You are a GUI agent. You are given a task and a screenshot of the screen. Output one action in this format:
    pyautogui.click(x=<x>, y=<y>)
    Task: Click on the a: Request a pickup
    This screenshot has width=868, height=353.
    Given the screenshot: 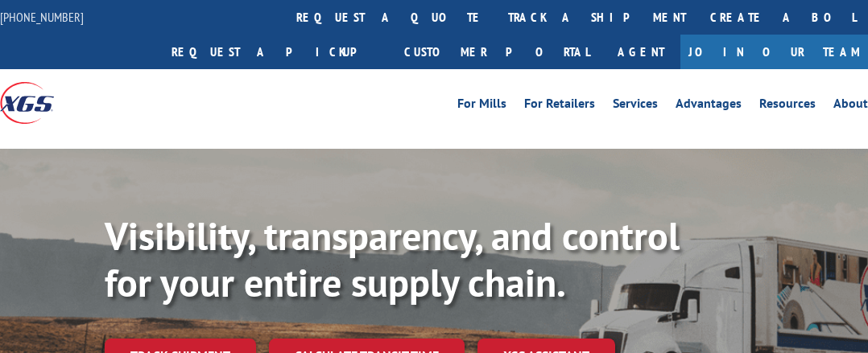 What is the action you would take?
    pyautogui.click(x=275, y=52)
    